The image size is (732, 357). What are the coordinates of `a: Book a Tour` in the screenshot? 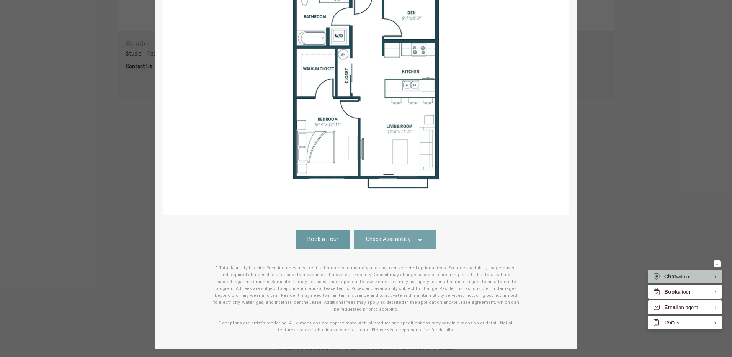 It's located at (323, 240).